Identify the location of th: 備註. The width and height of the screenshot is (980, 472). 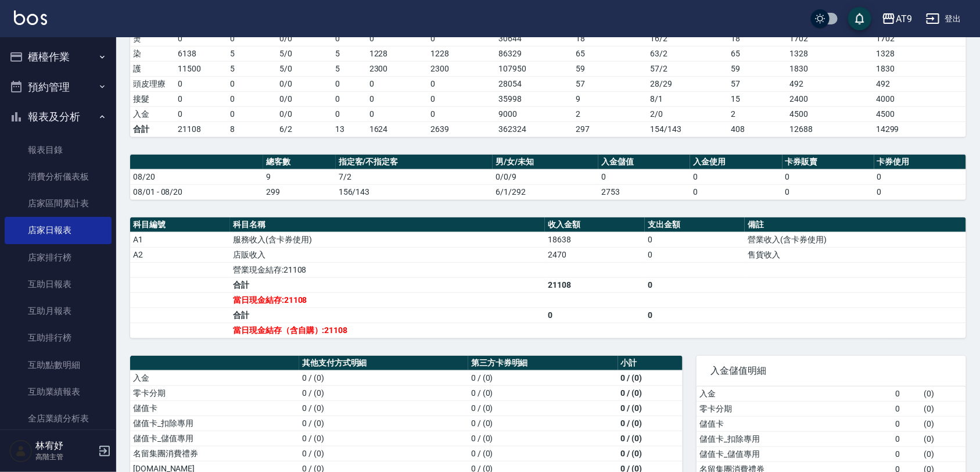
(855, 225).